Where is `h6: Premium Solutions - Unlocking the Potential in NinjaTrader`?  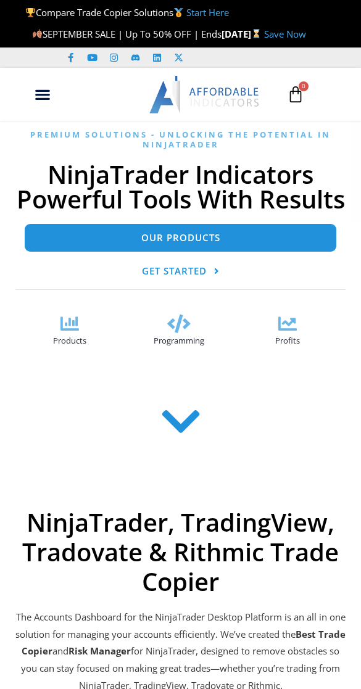
h6: Premium Solutions - Unlocking the Potential in NinjaTrader is located at coordinates (180, 139).